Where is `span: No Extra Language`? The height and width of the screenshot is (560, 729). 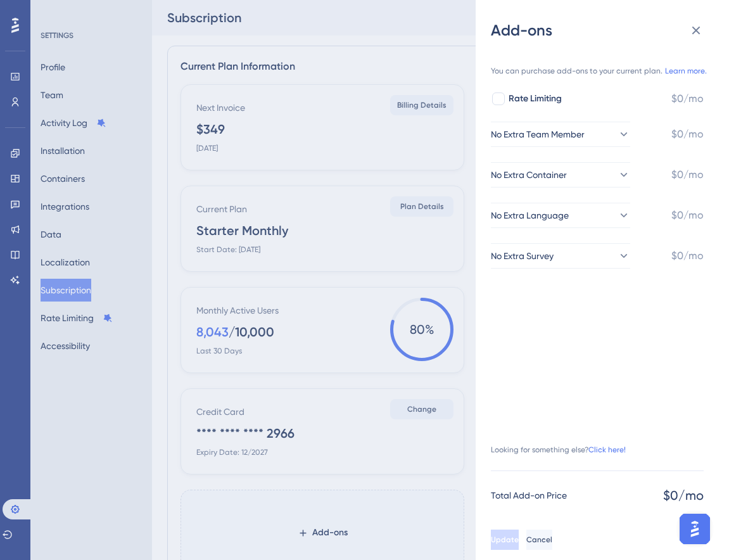 span: No Extra Language is located at coordinates (530, 215).